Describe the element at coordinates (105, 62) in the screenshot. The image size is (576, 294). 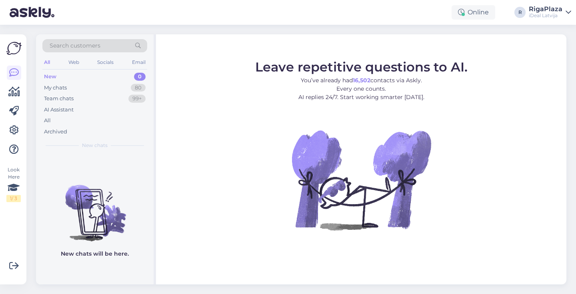
I see `div: Socials` at that location.